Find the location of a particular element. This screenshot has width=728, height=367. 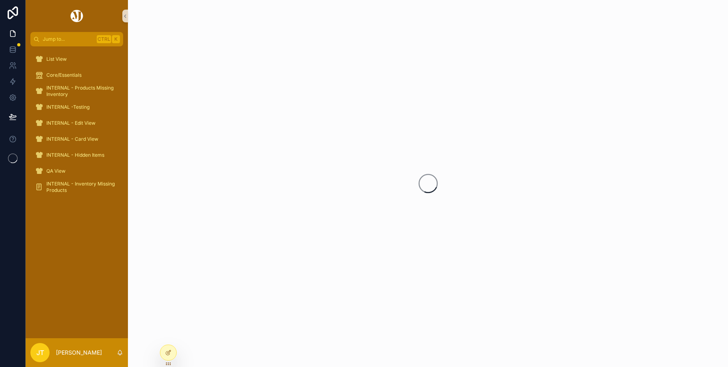

img: App logo is located at coordinates (77, 16).